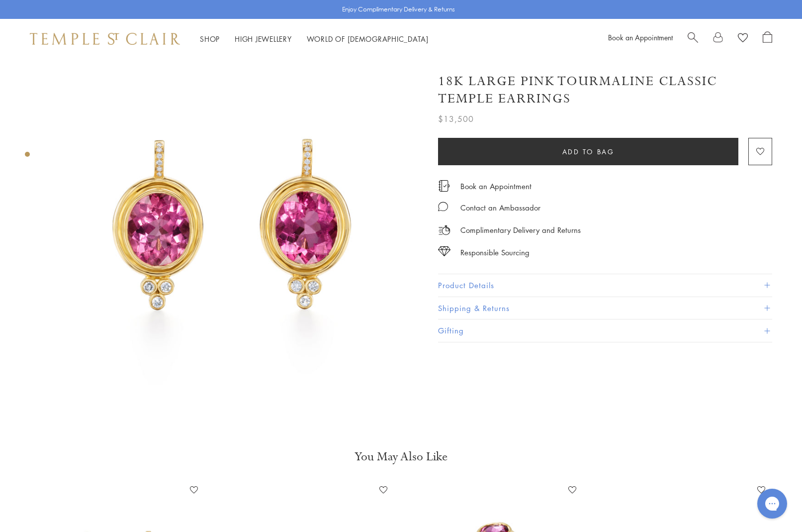  What do you see at coordinates (495, 252) in the screenshot?
I see `div: Responsible Sourcing` at bounding box center [495, 252].